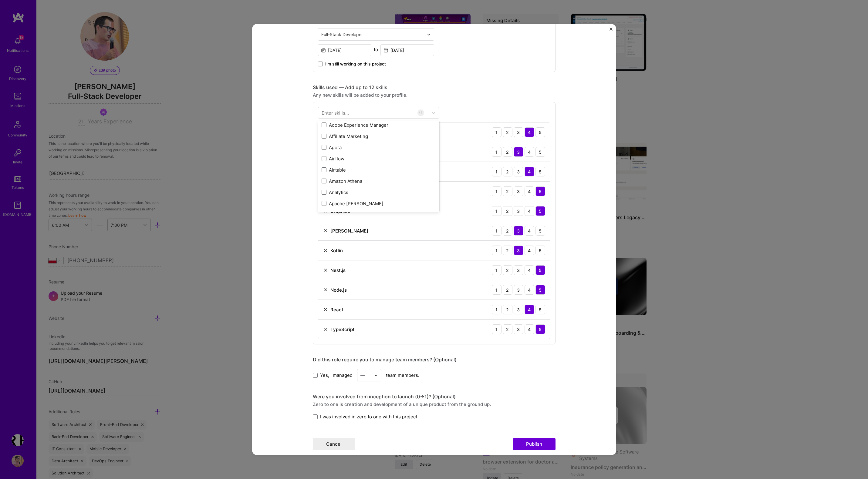 The width and height of the screenshot is (868, 479). Describe the element at coordinates (379, 215) in the screenshot. I see `div: Apex (Salesforce)` at that location.